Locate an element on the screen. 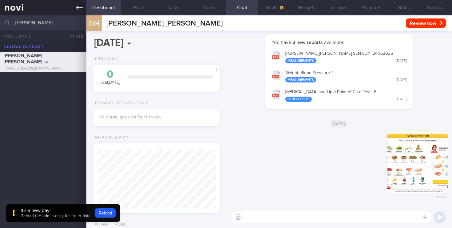 Image resolution: width=452 pixels, height=228 pixels. div: DJH is located at coordinates (94, 23).